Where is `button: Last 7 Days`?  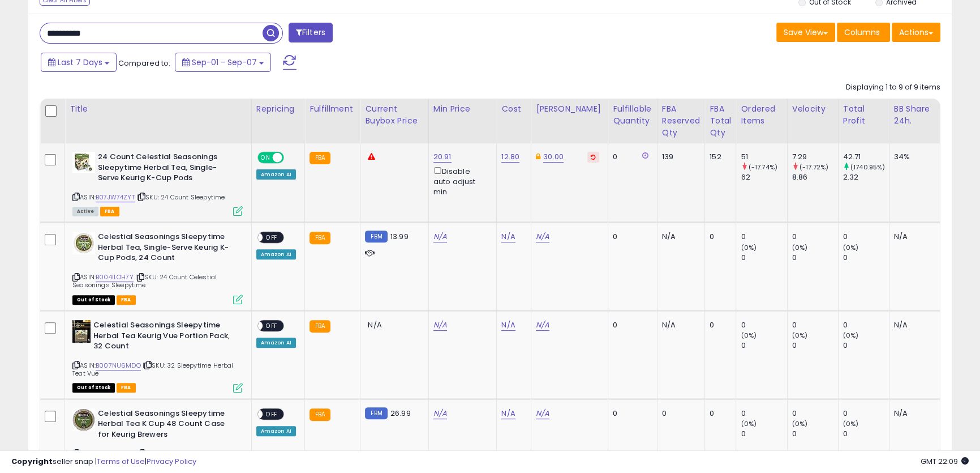 button: Last 7 Days is located at coordinates (78, 62).